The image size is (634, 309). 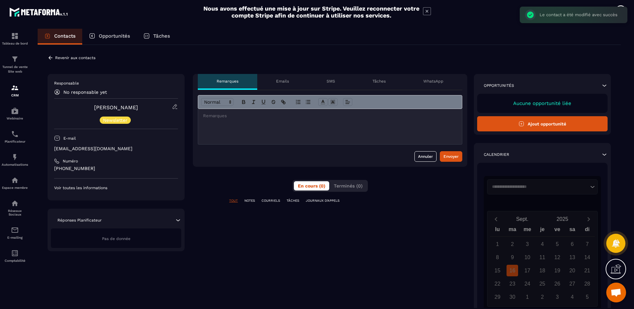 I want to click on h2: Nous avons effectué une mise à jour sur Stripe. Veuillez reconnecter votre compte Stripe afin de ..., so click(x=311, y=12).